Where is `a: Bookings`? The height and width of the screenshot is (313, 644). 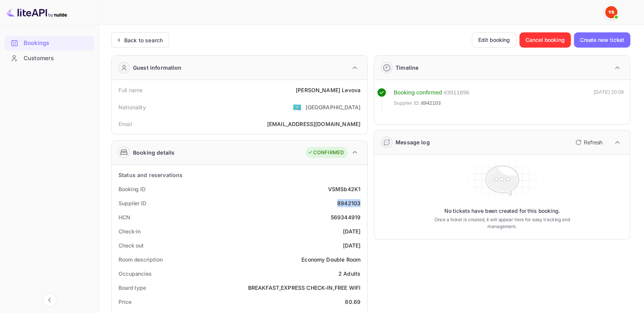
a: Bookings is located at coordinates (49, 43).